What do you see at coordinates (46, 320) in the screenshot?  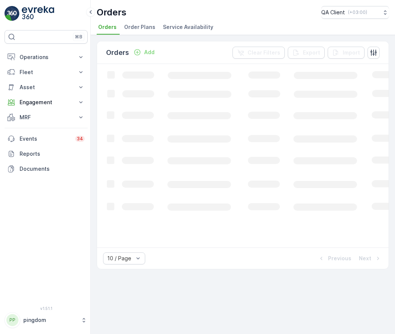 I see `button: PPpingdom` at bounding box center [46, 320].